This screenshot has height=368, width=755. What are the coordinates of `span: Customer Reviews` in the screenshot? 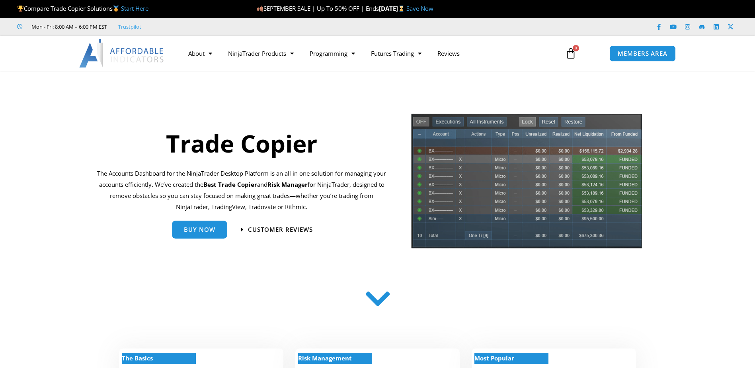 It's located at (280, 229).